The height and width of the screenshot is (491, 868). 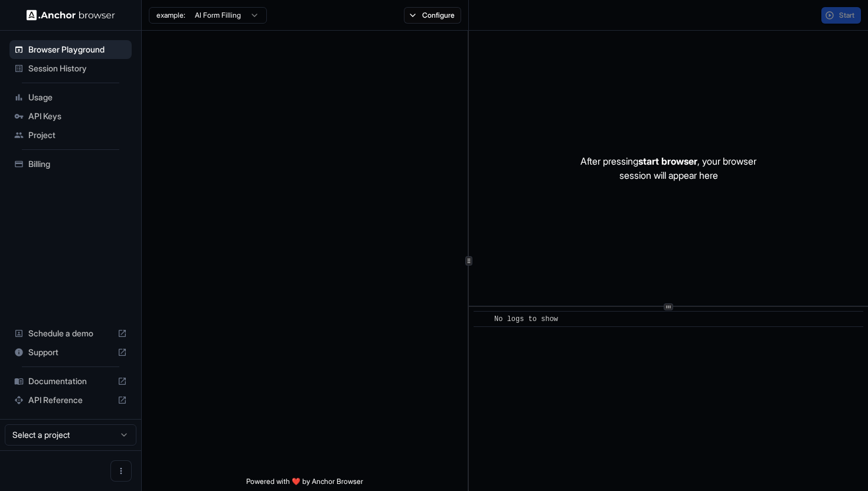 I want to click on div: Session History, so click(x=70, y=68).